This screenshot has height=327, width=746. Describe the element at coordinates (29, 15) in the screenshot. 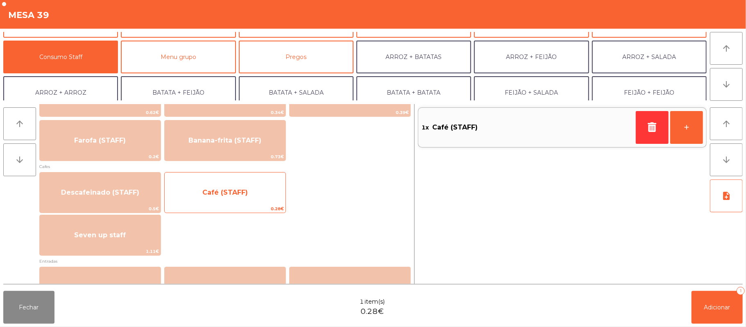

I see `h4: Mesa 39` at that location.